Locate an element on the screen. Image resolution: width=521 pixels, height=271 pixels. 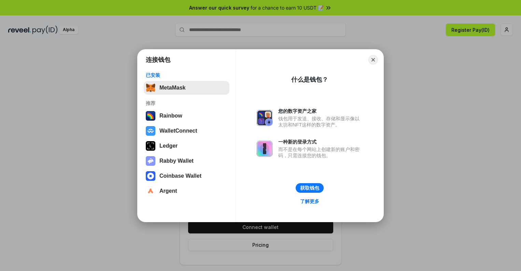
div: WalletConnect is located at coordinates (178, 131).